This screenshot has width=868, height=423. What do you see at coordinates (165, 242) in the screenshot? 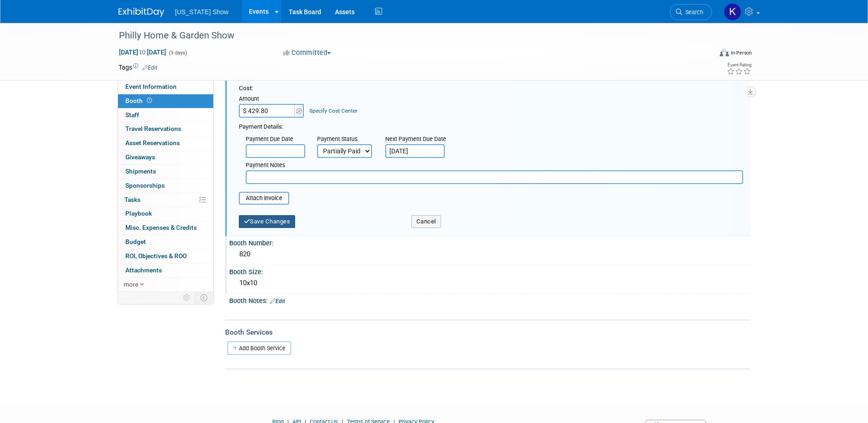
I see `a: Budget` at bounding box center [165, 242].